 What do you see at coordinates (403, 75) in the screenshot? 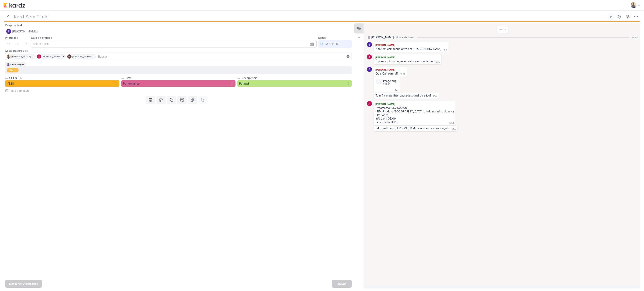
I see `div: 16:37` at bounding box center [403, 75].